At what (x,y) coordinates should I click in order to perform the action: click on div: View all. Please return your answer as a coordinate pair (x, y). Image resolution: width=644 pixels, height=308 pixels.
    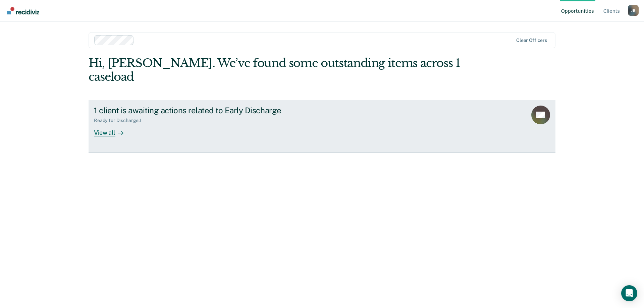
    Looking at the image, I should click on (113, 130).